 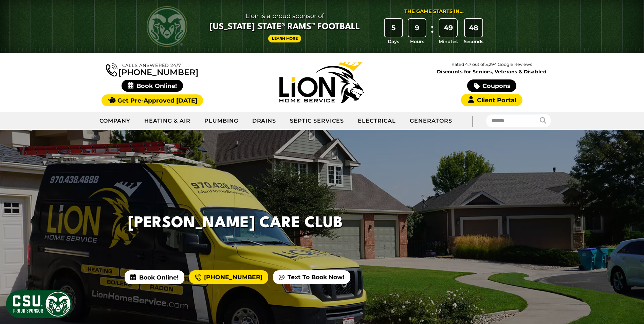 I want to click on a: Septic Services, so click(x=317, y=121).